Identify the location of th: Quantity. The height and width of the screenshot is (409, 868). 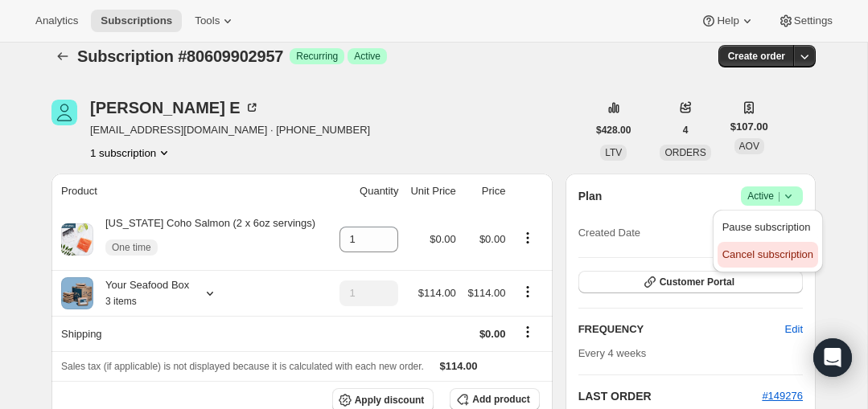
(368, 192).